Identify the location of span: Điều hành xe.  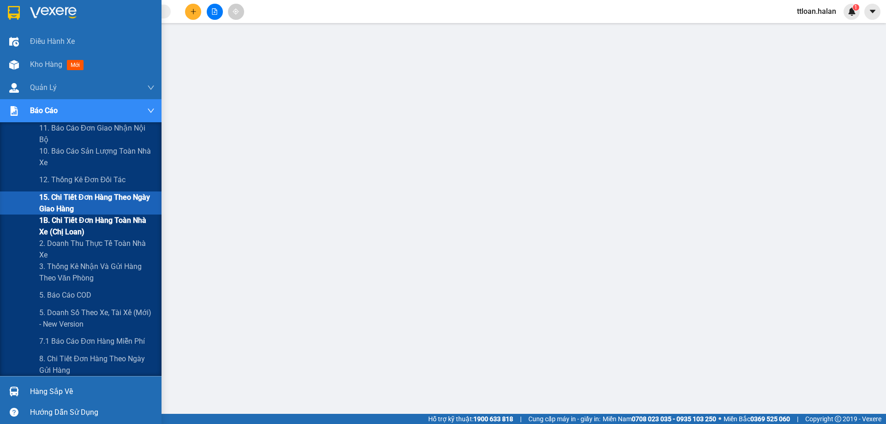
(52, 41).